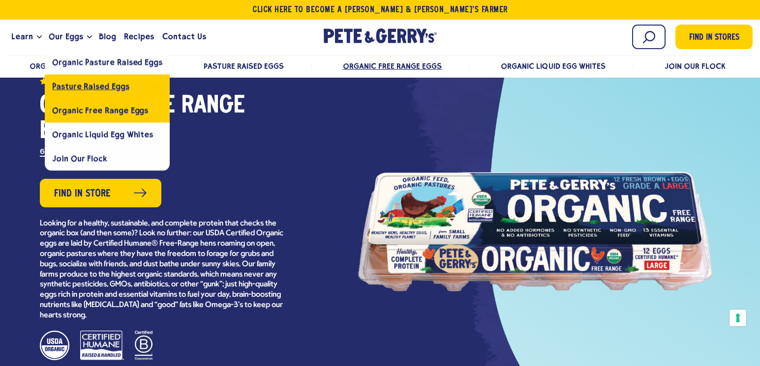  What do you see at coordinates (649, 37) in the screenshot?
I see `input: Search` at bounding box center [649, 37].